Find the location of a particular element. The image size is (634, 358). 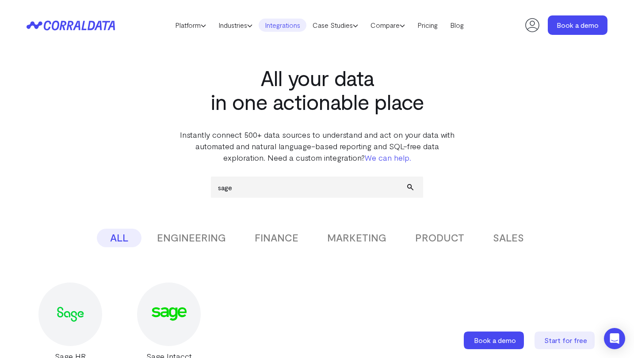

img: Sage Intacct is located at coordinates (169, 314).